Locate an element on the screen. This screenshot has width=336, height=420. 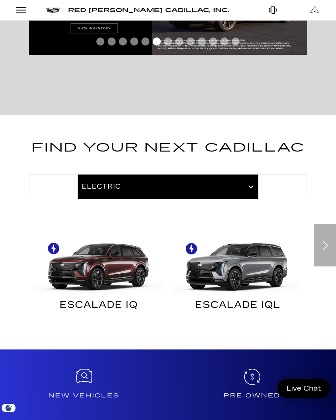
div: Next is located at coordinates (325, 245).